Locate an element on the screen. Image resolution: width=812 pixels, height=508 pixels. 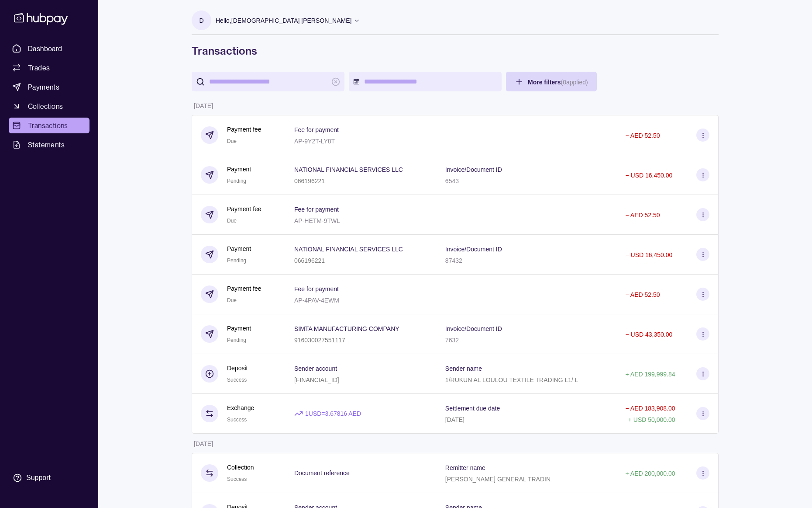
p: Sender name is located at coordinates (464, 369).